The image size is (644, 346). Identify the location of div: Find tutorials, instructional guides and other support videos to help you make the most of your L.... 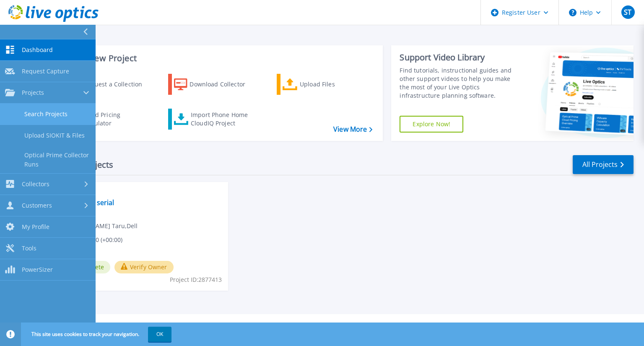
(460, 83).